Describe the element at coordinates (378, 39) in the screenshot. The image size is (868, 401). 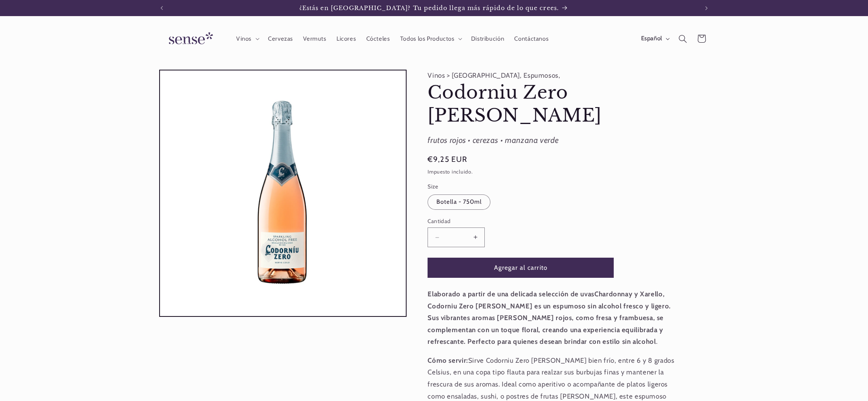
I see `span: Cócteles` at that location.